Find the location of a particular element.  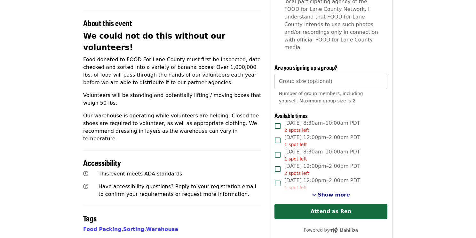

button: Attend as Ren is located at coordinates (331, 212).